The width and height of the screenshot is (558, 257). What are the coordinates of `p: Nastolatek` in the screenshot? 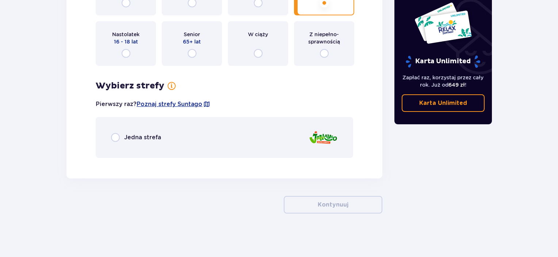 It's located at (126, 34).